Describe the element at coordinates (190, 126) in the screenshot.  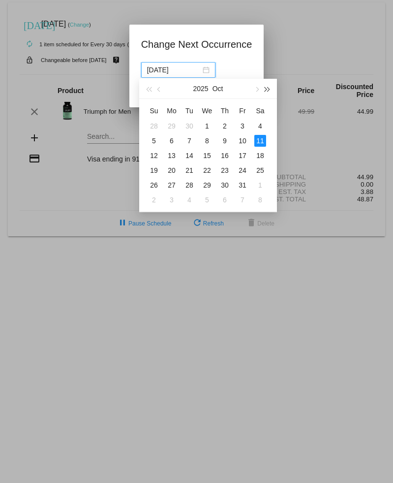
I see `td: 9/30/2025` at that location.